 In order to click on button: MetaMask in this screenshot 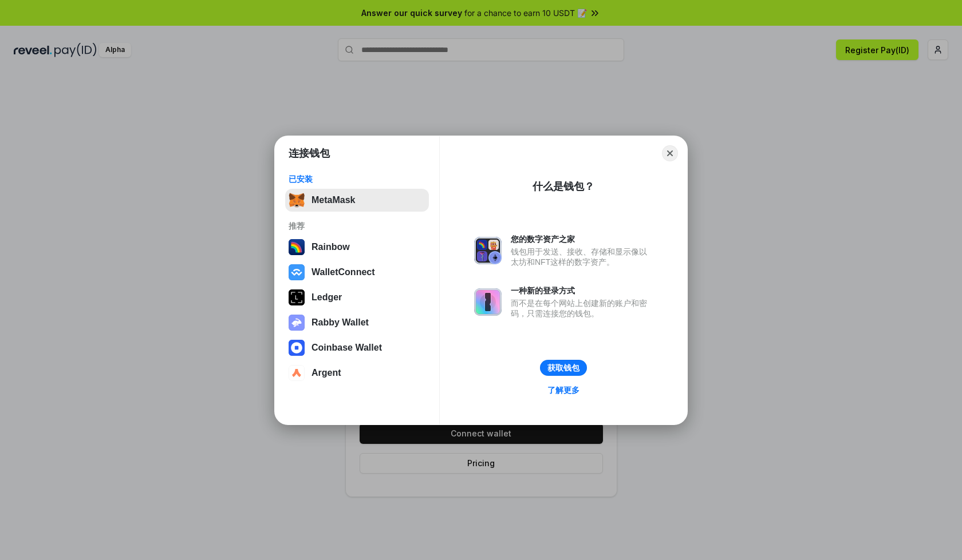, I will do `click(356, 201)`.